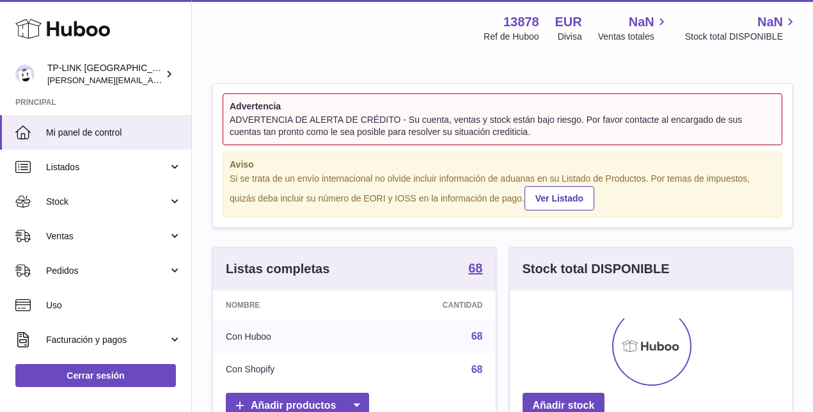 The width and height of the screenshot is (813, 412). Describe the element at coordinates (107, 236) in the screenshot. I see `span: Ventas` at that location.